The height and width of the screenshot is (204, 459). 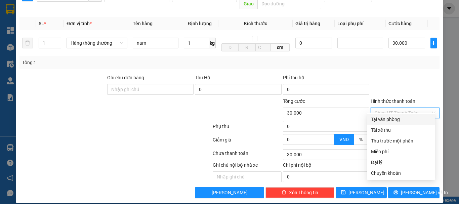 What do you see at coordinates (41, 24) in the screenshot?
I see `span: SL` at bounding box center [41, 24].